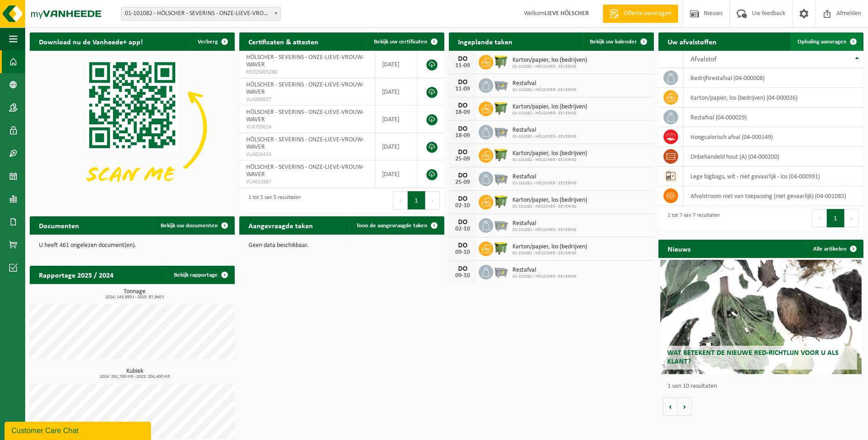  I want to click on td: karton/papier, los (bedrijven) (04-000026), so click(773, 97).